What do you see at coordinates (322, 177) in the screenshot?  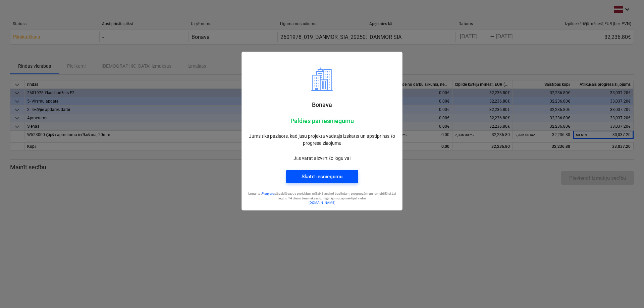 I see `button: Skatīt iesniegumu` at bounding box center [322, 177].